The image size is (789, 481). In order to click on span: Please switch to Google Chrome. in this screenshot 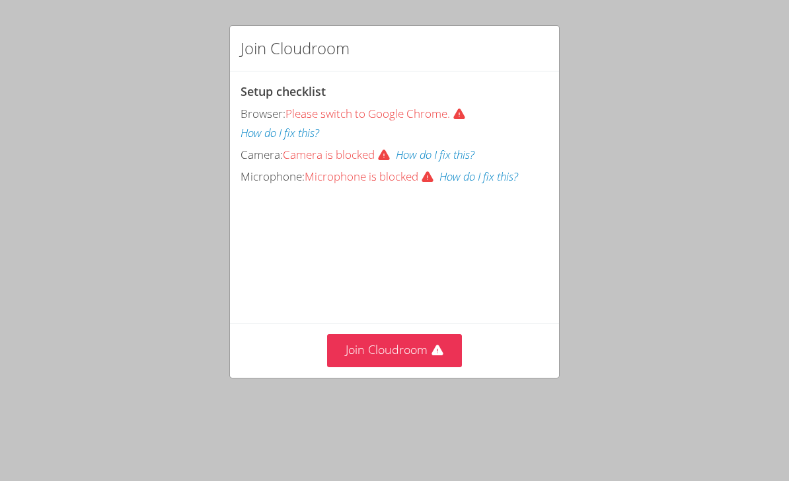, I will do `click(378, 113)`.